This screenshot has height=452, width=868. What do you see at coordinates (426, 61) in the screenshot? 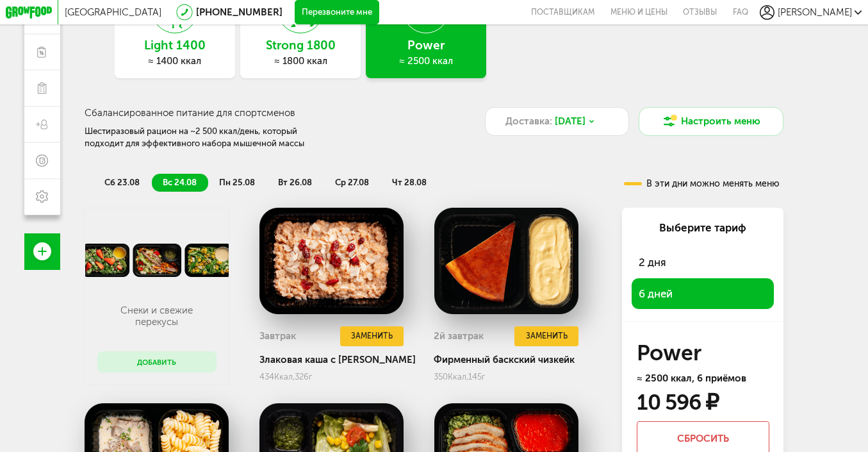
I see `div: ≈ 2500 ккал` at bounding box center [426, 61].